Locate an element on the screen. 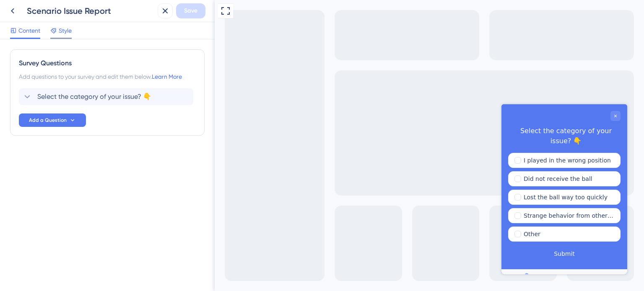  span: Did not receive the ball is located at coordinates (56, 74).